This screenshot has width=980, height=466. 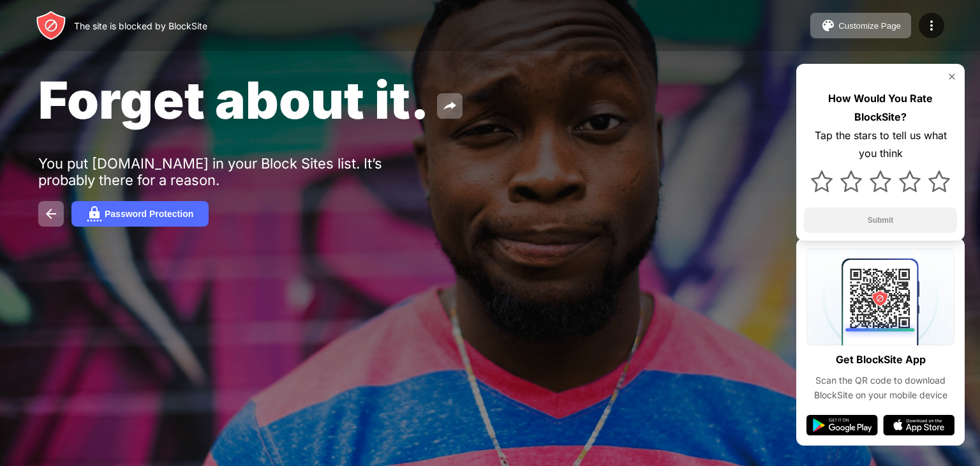 I want to click on div: How Would You Rate BlockSite?, so click(x=881, y=108).